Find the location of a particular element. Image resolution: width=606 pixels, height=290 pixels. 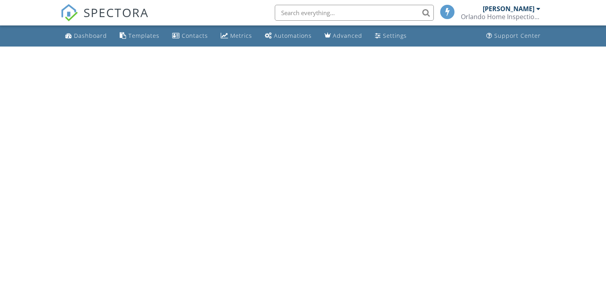

div: Contacts is located at coordinates (195, 35).